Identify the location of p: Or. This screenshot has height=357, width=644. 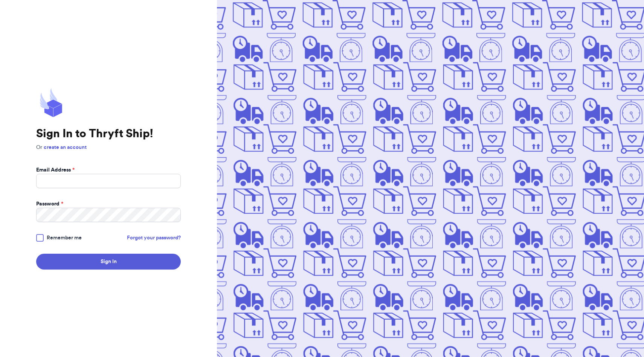
(109, 147).